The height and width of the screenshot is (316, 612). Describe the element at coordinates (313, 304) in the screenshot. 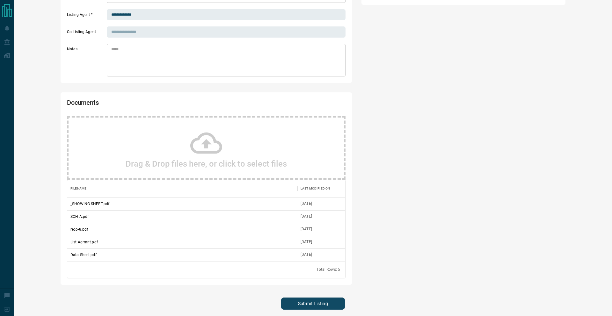

I see `button: Submit Listing` at that location.